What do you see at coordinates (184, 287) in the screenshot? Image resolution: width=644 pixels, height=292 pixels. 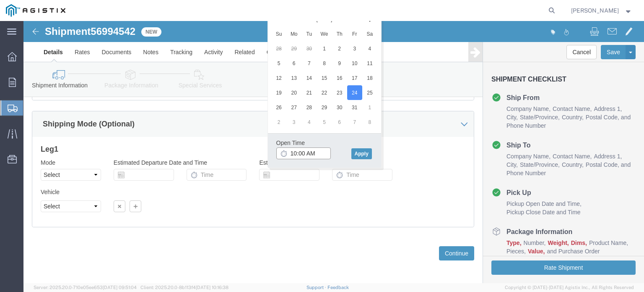 I see `span: Client: 2025.20.0-8b113f4` at bounding box center [184, 287].